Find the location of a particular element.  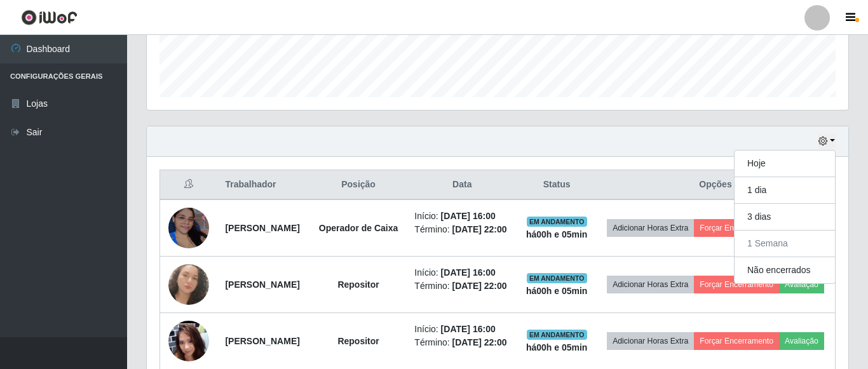

th: Opções is located at coordinates (716, 184).